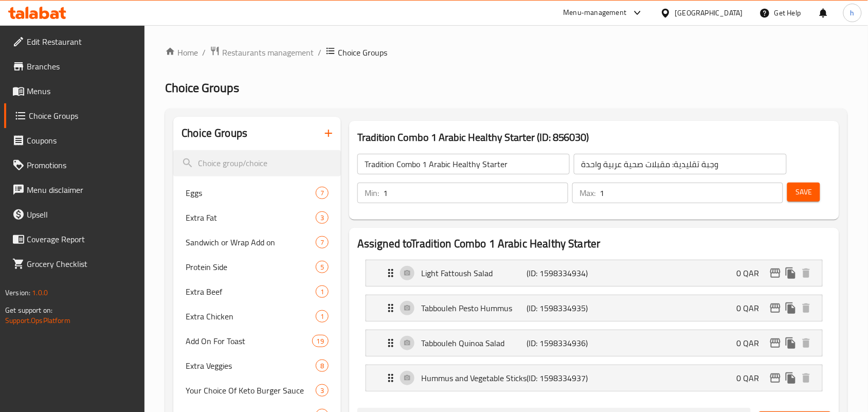 This screenshot has width=868, height=412. I want to click on span: 1, so click(322, 317).